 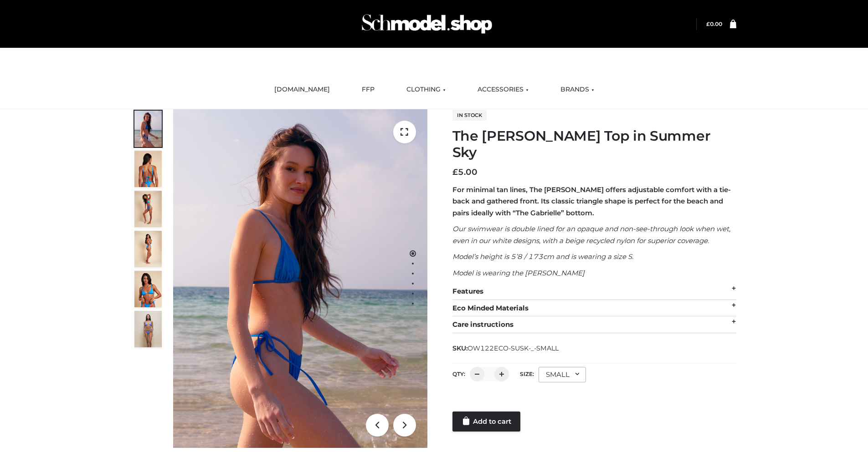 What do you see at coordinates (486, 422) in the screenshot?
I see `a: Add to cart` at bounding box center [486, 422].